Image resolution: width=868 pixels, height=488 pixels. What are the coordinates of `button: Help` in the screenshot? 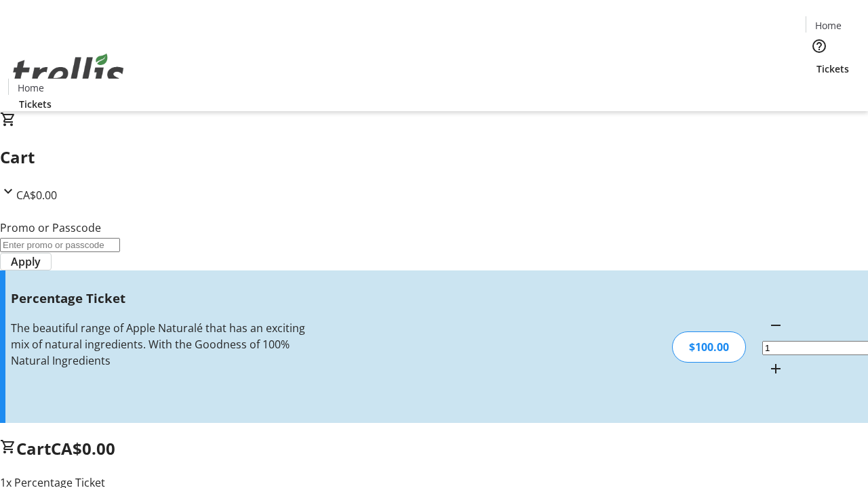 It's located at (819, 46).